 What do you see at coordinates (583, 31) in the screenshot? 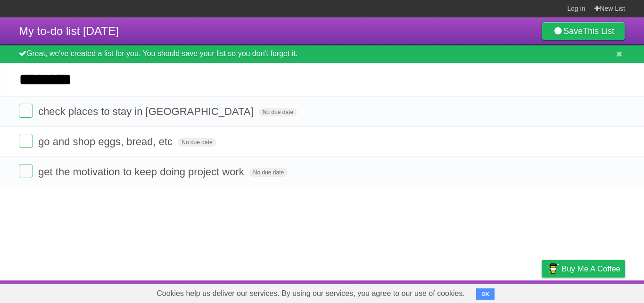
I see `a: SaveThis List` at bounding box center [583, 31].